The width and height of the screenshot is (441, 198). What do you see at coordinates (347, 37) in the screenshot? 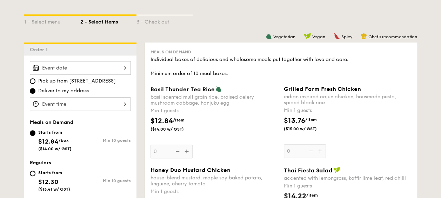
I see `span: Spicy` at bounding box center [347, 37].